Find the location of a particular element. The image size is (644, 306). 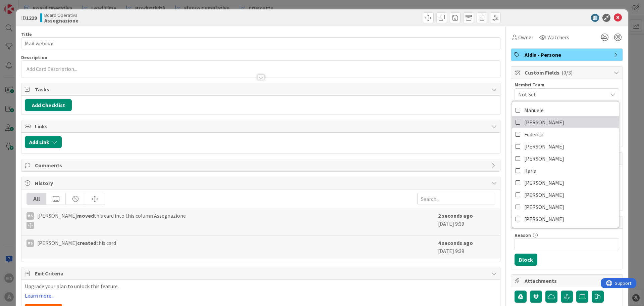

b: 2 seconds ago is located at coordinates (456, 215).